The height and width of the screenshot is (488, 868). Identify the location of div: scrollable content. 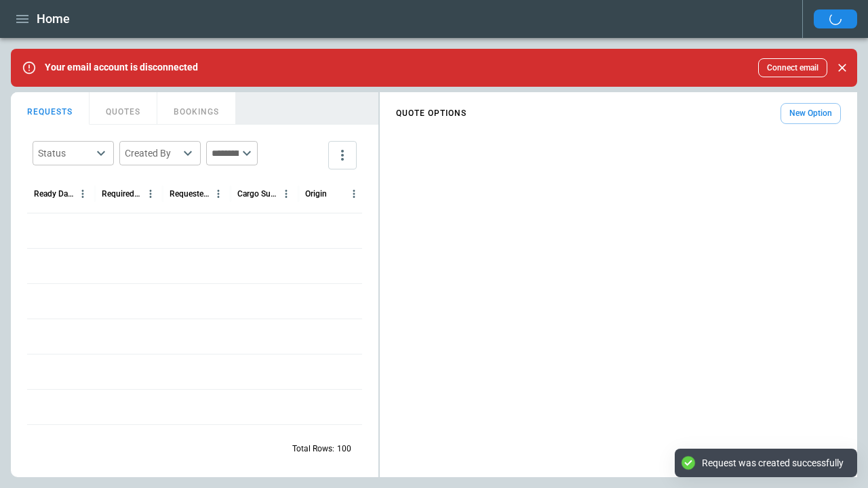
(618, 113).